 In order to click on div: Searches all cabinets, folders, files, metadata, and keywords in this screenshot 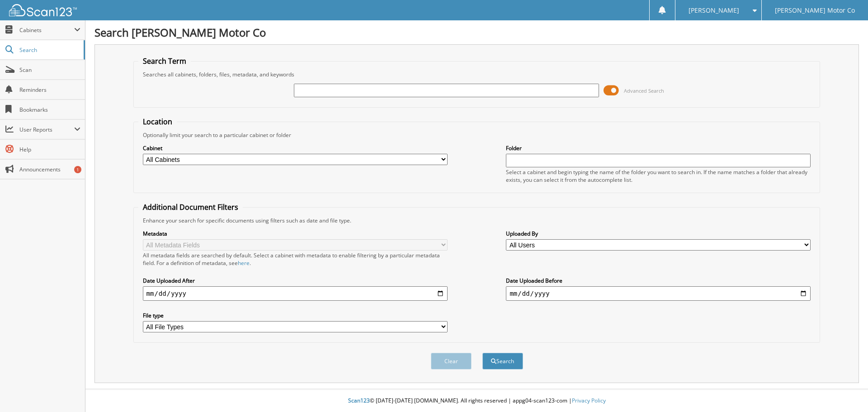, I will do `click(477, 74)`.